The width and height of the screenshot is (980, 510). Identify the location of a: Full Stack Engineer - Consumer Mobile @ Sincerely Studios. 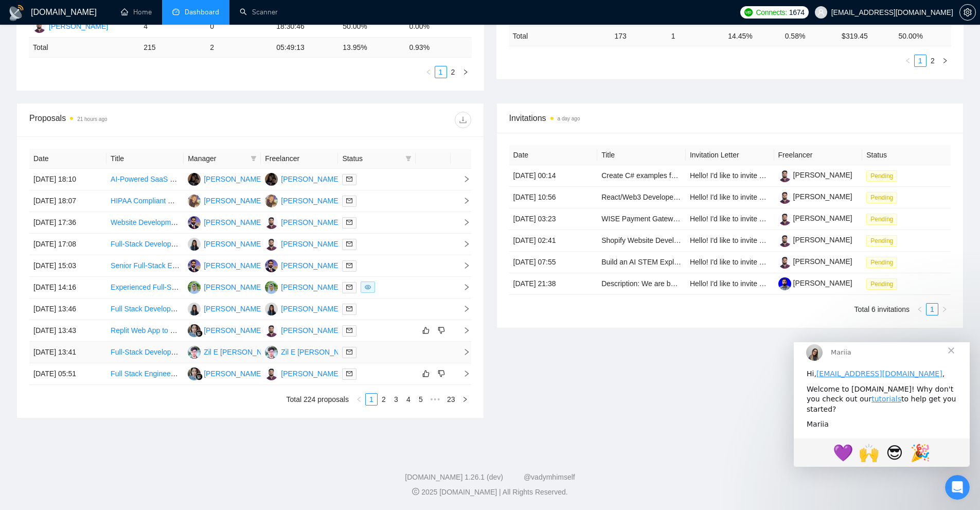
(207, 374).